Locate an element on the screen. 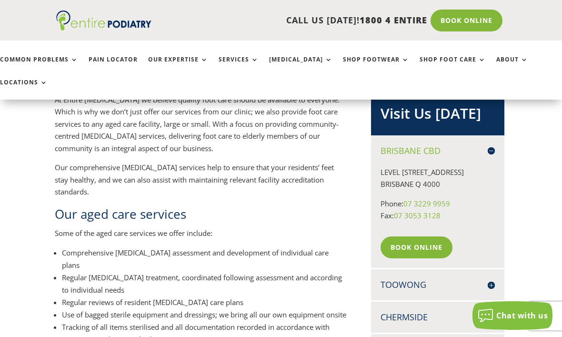 Image resolution: width=562 pixels, height=337 pixels. a: About is located at coordinates (512, 66).